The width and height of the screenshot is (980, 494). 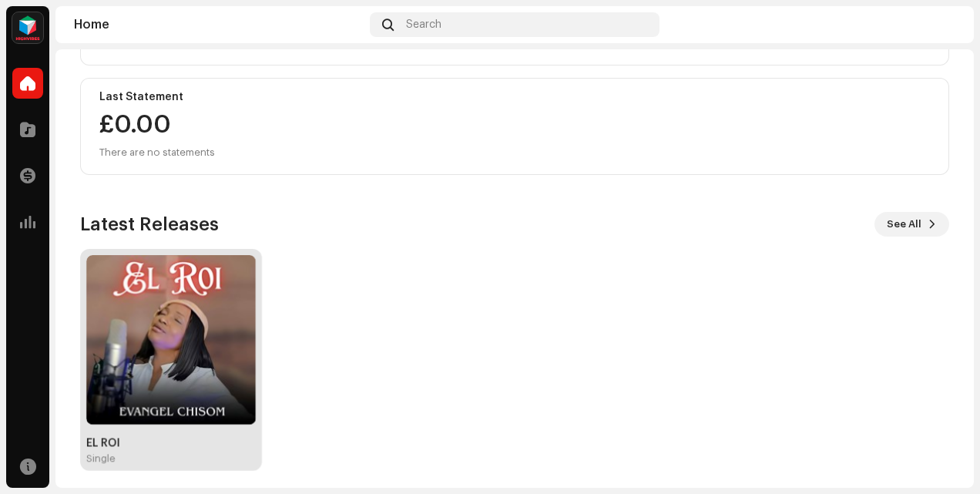 I want to click on div: Single, so click(x=101, y=459).